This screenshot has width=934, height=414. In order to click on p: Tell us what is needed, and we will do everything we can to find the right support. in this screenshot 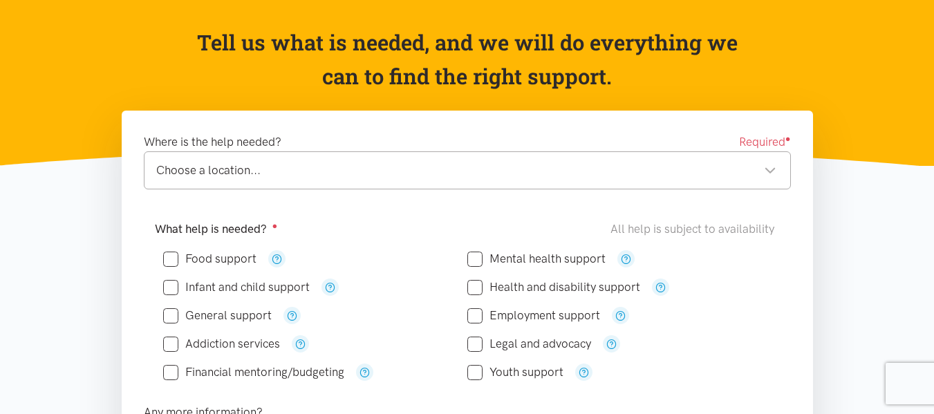, I will do `click(467, 59)`.